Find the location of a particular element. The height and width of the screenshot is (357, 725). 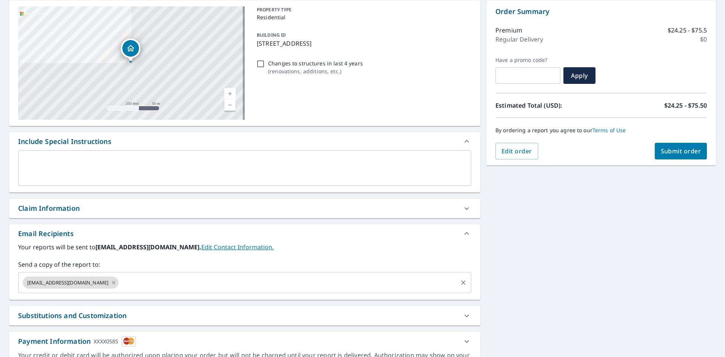

div: XXXX0585 is located at coordinates (106, 341).